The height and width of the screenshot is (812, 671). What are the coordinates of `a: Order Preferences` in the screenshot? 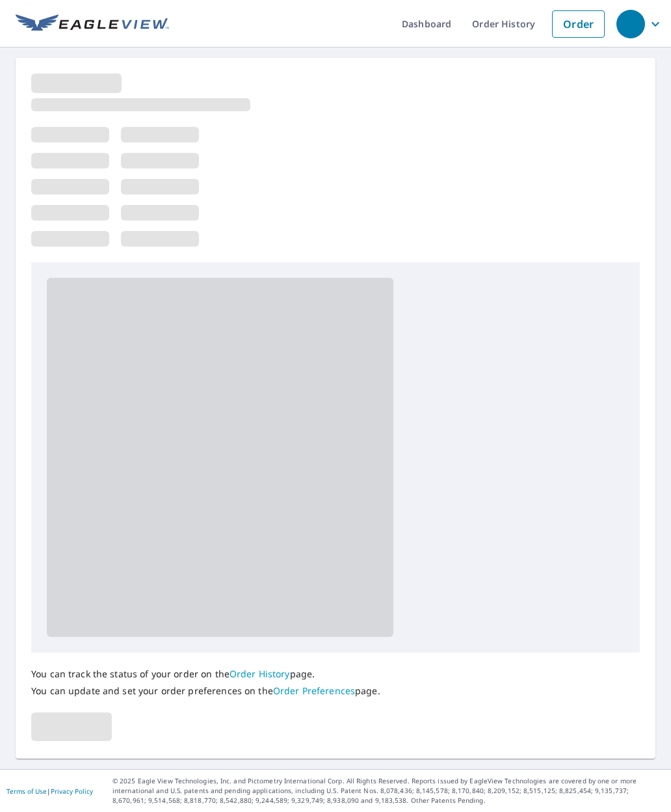 It's located at (314, 690).